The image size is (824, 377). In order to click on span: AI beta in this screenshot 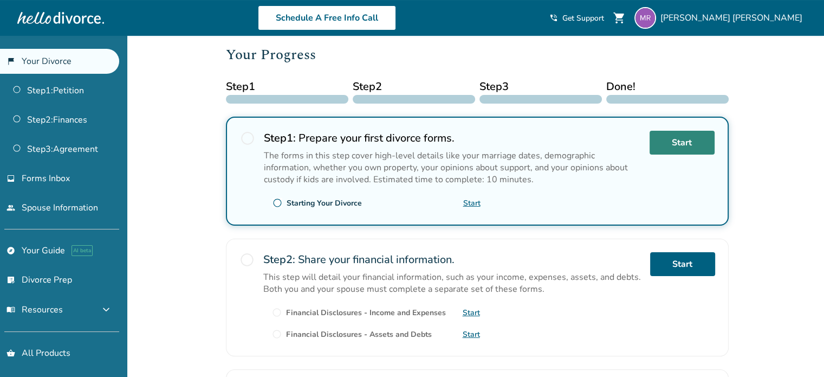, I will do `click(82, 250)`.